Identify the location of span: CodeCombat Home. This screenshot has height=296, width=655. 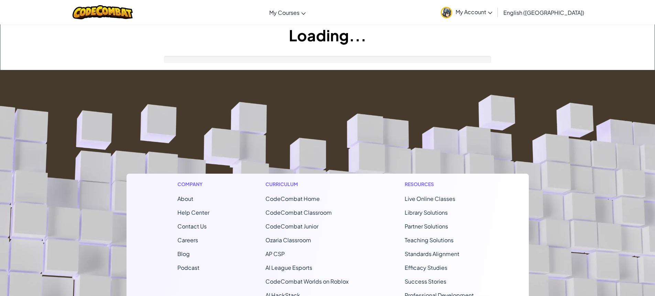
(293, 198).